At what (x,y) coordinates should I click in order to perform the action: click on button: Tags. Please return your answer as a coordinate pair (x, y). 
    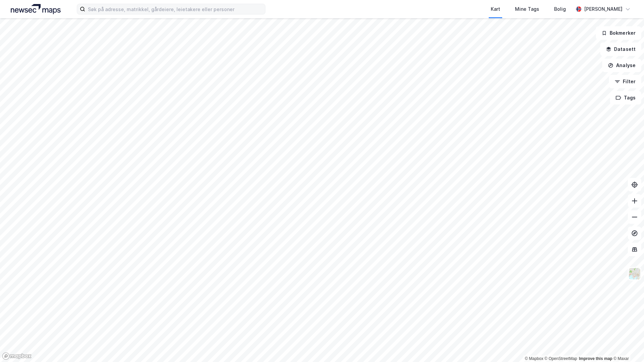
    Looking at the image, I should click on (626, 97).